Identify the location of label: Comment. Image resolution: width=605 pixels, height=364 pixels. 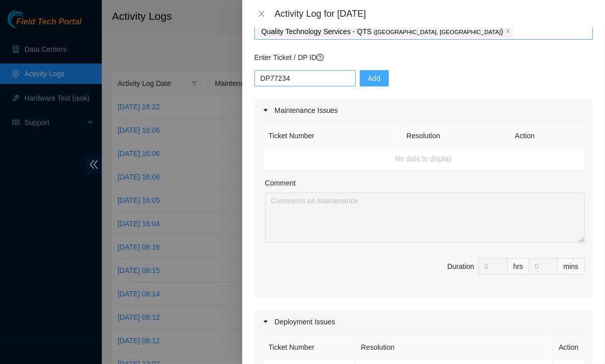
(281, 183).